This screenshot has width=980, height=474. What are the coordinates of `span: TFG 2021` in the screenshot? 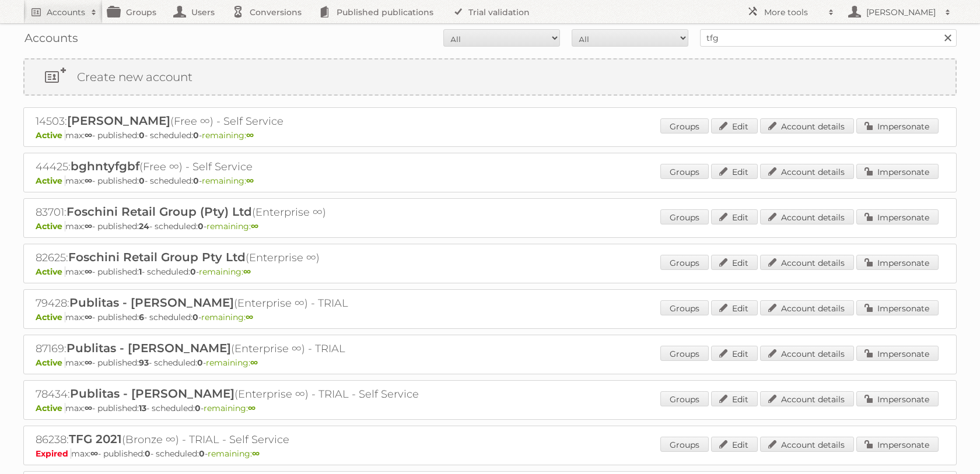 It's located at (95, 439).